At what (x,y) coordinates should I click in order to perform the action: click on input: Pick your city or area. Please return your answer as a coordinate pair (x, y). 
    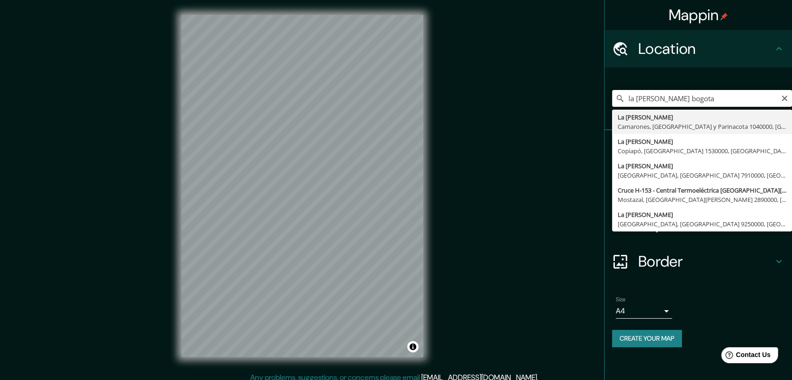
    Looking at the image, I should click on (702, 98).